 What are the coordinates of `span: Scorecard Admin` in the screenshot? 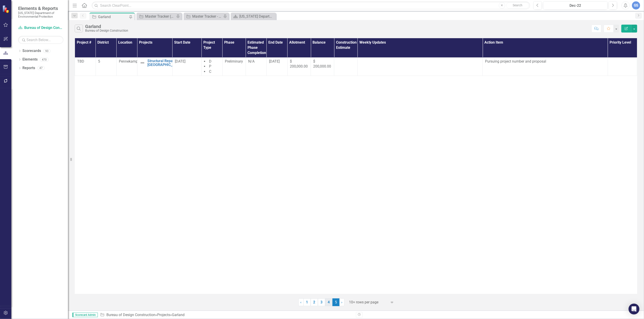 It's located at (85, 315).